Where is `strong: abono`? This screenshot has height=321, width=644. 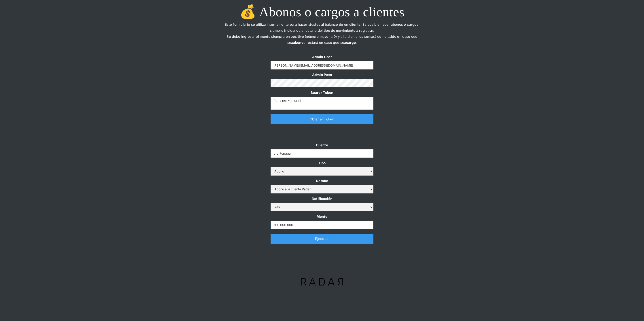 strong: abono is located at coordinates (298, 42).